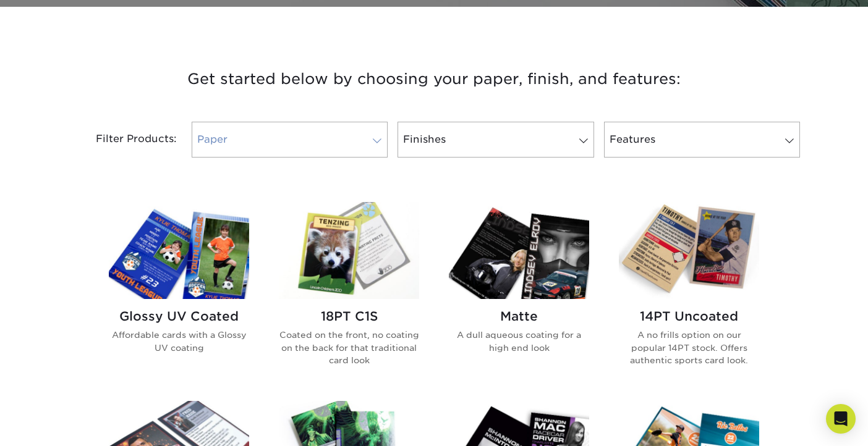 This screenshot has width=868, height=446. I want to click on img: 18PT C1S Trading Cards, so click(349, 250).